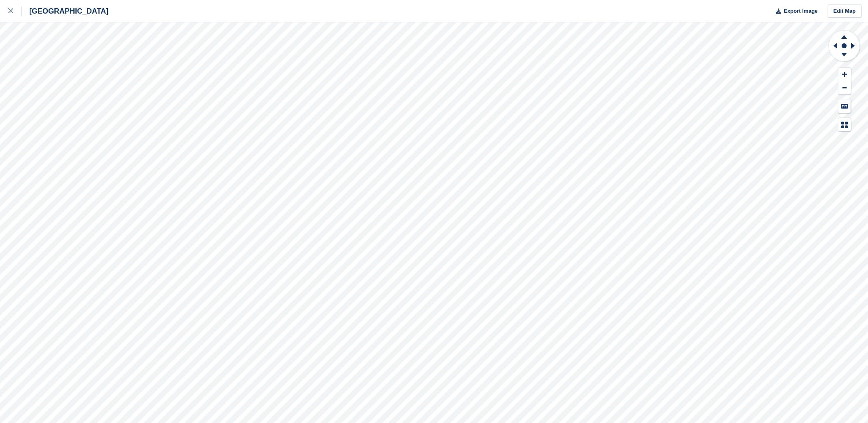  I want to click on button: Export Image, so click(795, 11).